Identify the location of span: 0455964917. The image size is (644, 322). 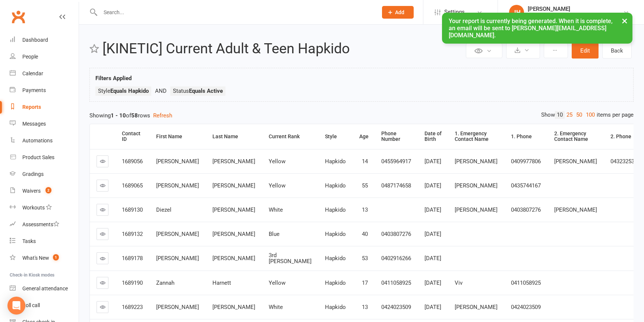
(396, 161).